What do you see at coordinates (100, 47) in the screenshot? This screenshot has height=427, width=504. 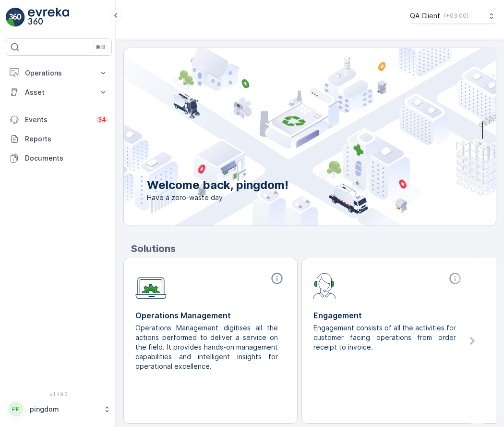 I see `p: ⌘B` at bounding box center [100, 47].